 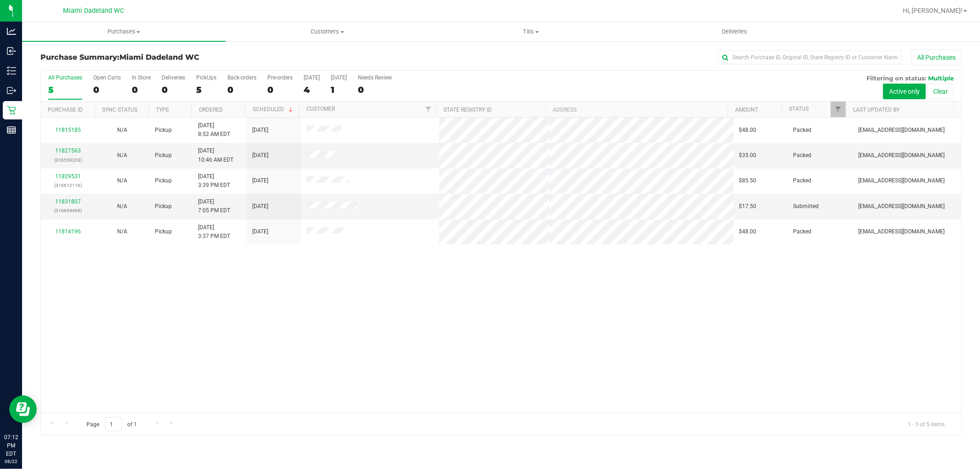 I want to click on button: Active only, so click(x=905, y=92).